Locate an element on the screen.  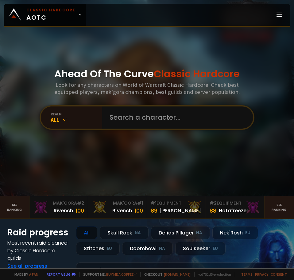
a: Classic HardcoreAOTC is located at coordinates (45, 15).